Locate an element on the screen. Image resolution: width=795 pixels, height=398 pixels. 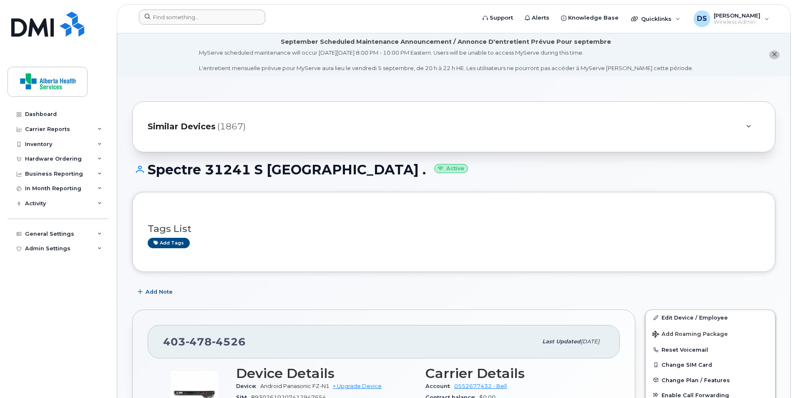
span: Change Plan / Features is located at coordinates (696, 380).